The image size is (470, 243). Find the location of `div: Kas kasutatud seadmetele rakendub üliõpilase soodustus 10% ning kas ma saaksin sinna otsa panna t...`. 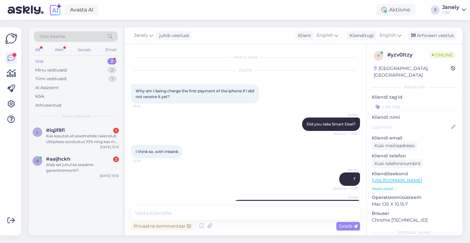

div: Kas kasutatud seadmetele rakendub üliõpilase soodustus 10% ning kas ma saaksin sinna otsa panna t... is located at coordinates (82, 139).